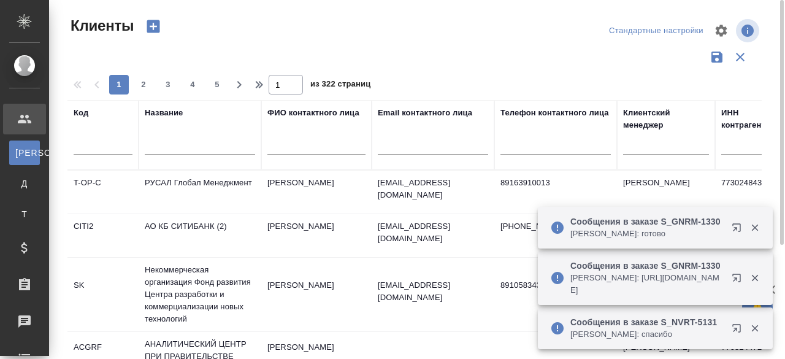 The height and width of the screenshot is (359, 785). I want to click on button: 3, so click(168, 85).